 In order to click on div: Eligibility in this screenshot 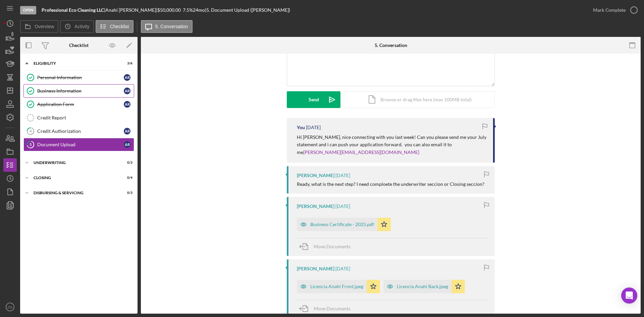, I will do `click(74, 64)`.